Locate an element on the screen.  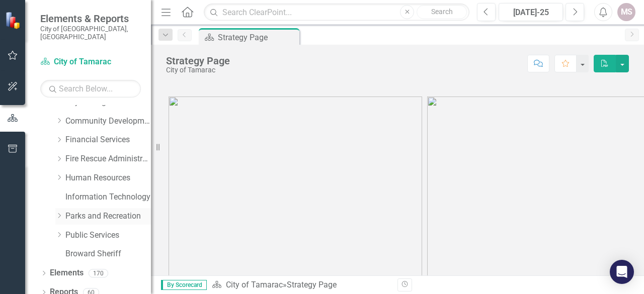
input: Search ClearPoint... is located at coordinates (336, 13).